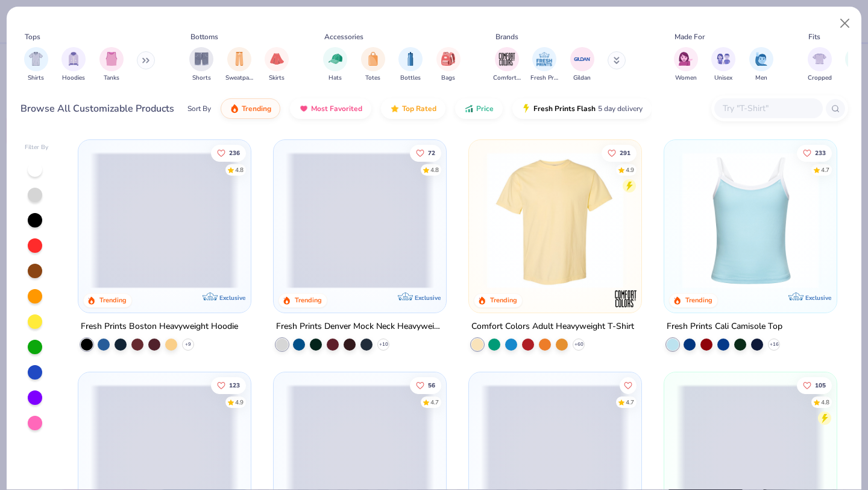  Describe the element at coordinates (395, 109) in the screenshot. I see `img: TopRated.gif` at that location.